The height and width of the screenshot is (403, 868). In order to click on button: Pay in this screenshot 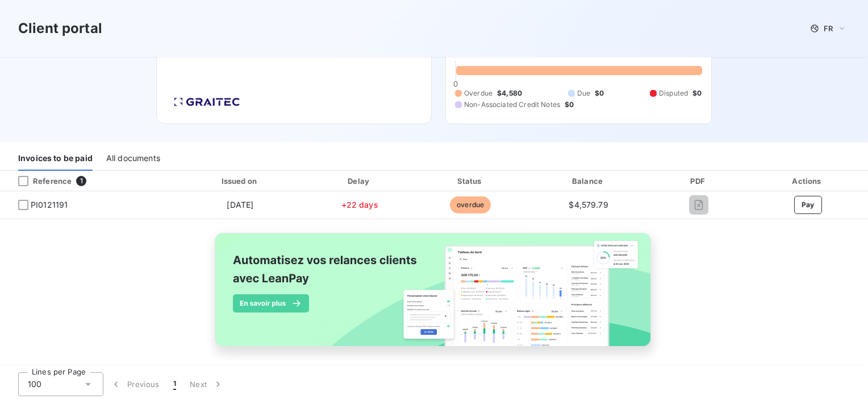, I will do `click(808, 205)`.